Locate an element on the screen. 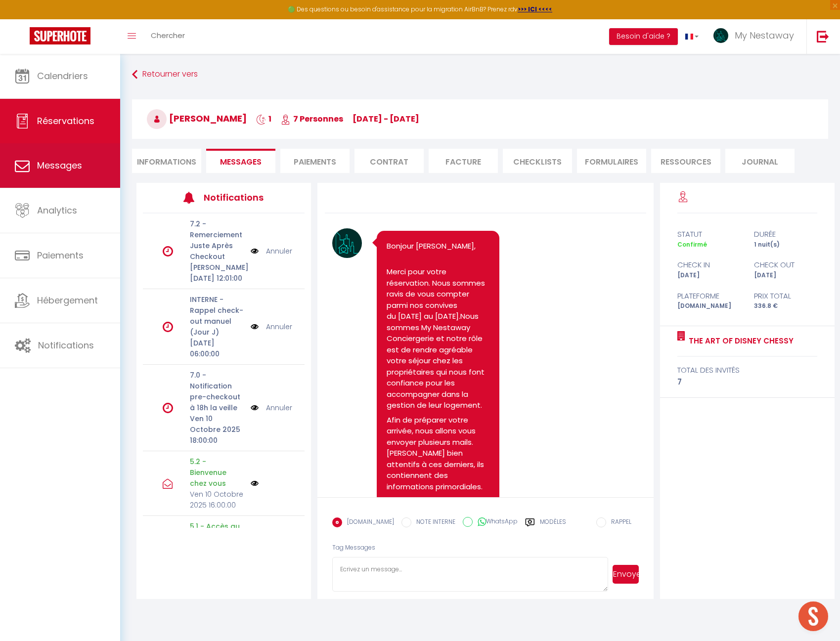 The height and width of the screenshot is (641, 840). li: Facture is located at coordinates (463, 160).